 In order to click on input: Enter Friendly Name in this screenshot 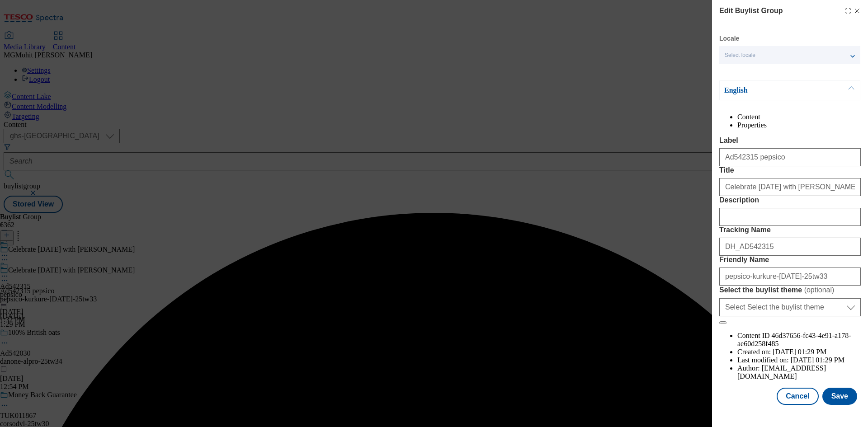, I will do `click(789, 276)`.